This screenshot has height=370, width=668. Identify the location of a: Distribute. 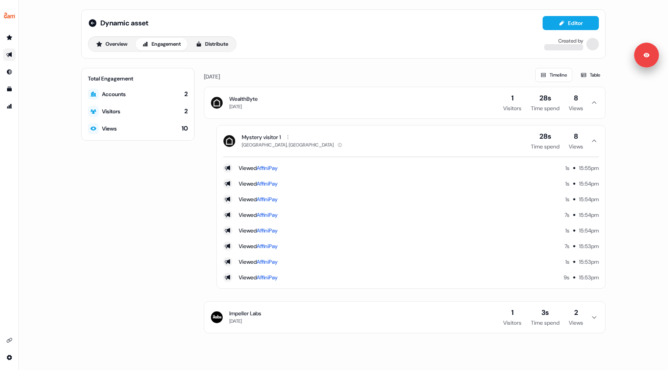
(212, 44).